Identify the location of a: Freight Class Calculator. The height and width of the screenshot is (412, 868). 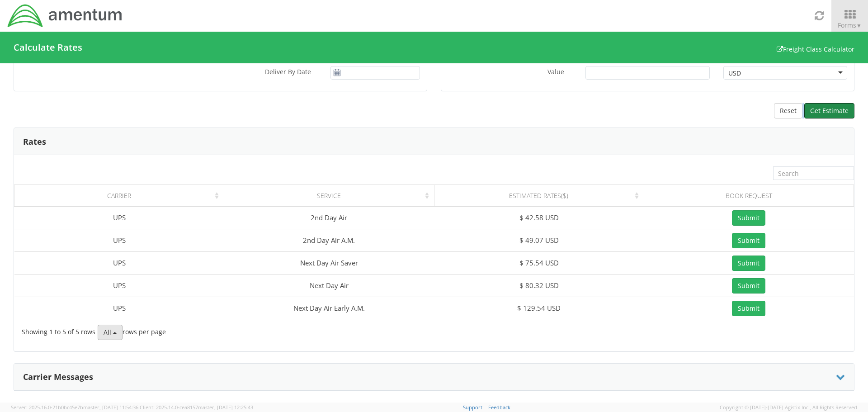
(816, 49).